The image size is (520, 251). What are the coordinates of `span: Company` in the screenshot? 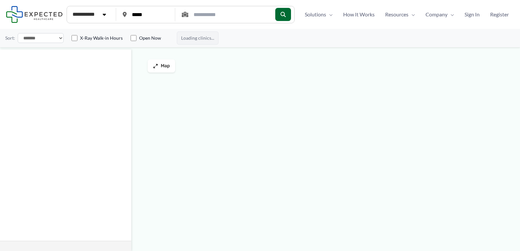 It's located at (437, 14).